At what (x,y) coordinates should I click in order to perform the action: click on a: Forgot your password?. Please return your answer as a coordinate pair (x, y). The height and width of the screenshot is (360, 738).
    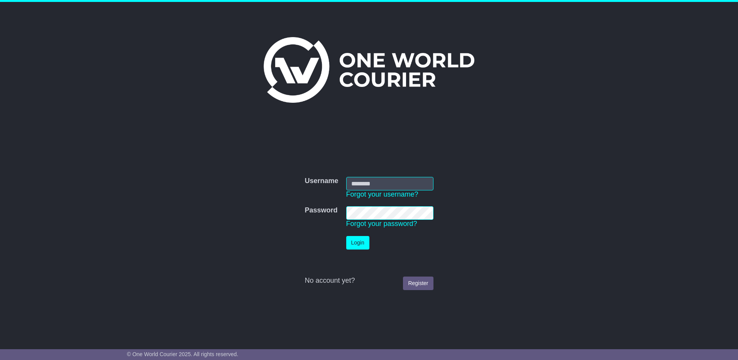
    Looking at the image, I should click on (382, 224).